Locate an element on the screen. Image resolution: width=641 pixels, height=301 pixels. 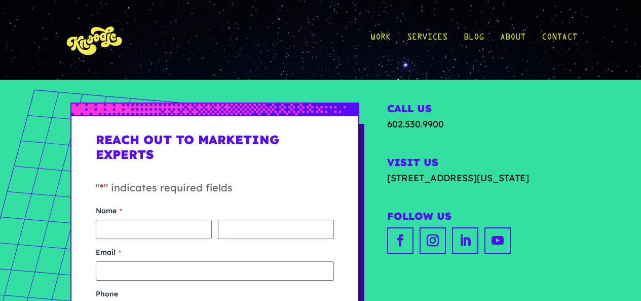
p: " " indicates required fields is located at coordinates (215, 193).